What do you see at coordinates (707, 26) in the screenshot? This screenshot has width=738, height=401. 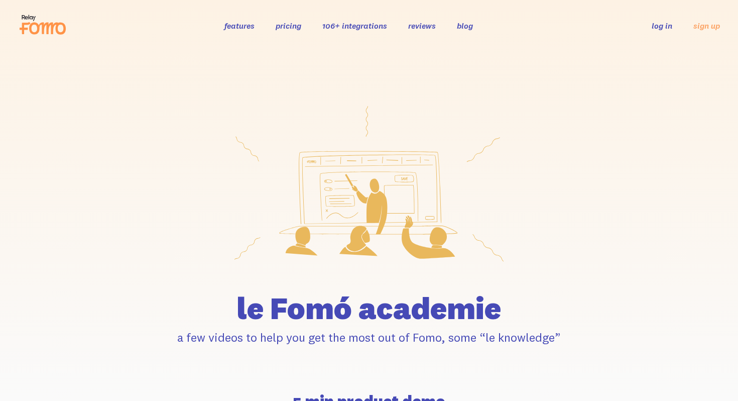 I see `a: sign up` at bounding box center [707, 26].